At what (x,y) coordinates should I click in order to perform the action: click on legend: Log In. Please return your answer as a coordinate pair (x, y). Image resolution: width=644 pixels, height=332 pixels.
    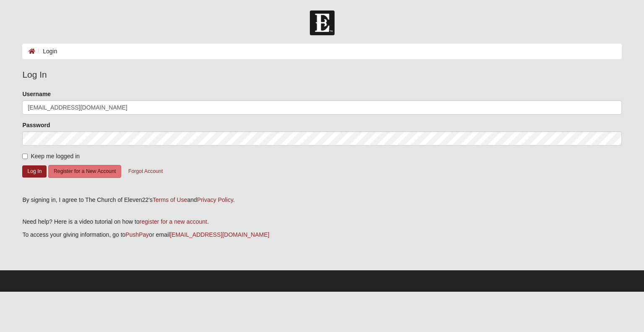
    Looking at the image, I should click on (321, 75).